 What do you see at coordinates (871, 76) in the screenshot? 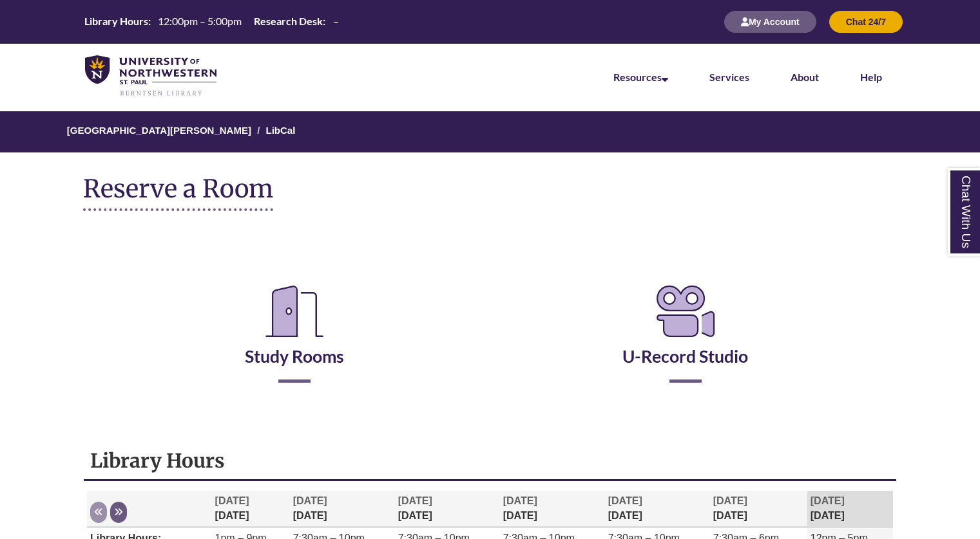
I see `a: Help` at bounding box center [871, 76].